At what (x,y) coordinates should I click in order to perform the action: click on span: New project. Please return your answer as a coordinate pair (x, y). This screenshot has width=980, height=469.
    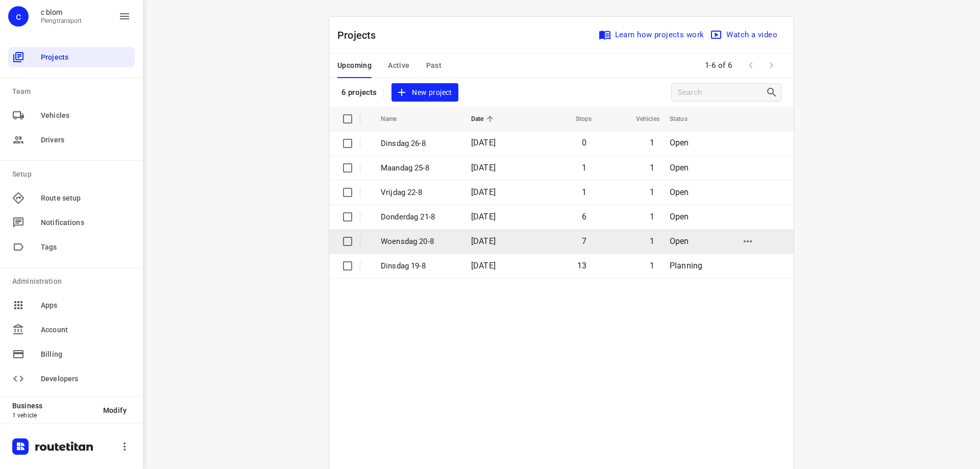
    Looking at the image, I should click on (424, 93).